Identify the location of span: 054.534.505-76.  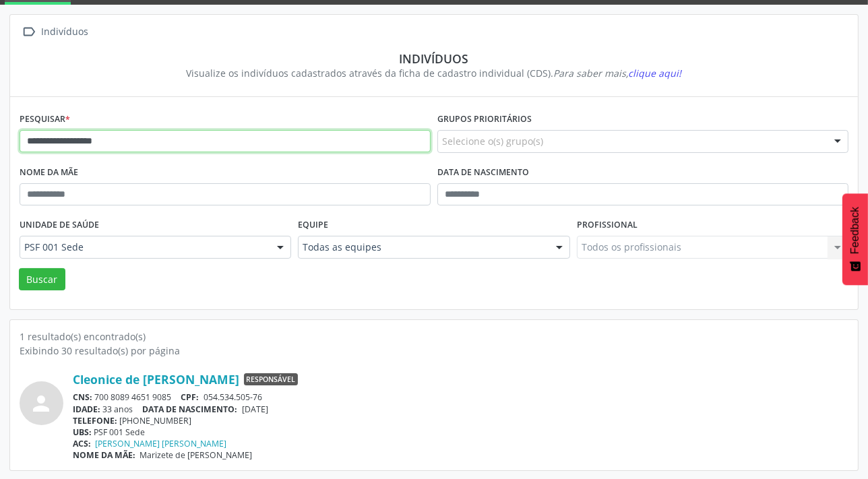
(232, 397).